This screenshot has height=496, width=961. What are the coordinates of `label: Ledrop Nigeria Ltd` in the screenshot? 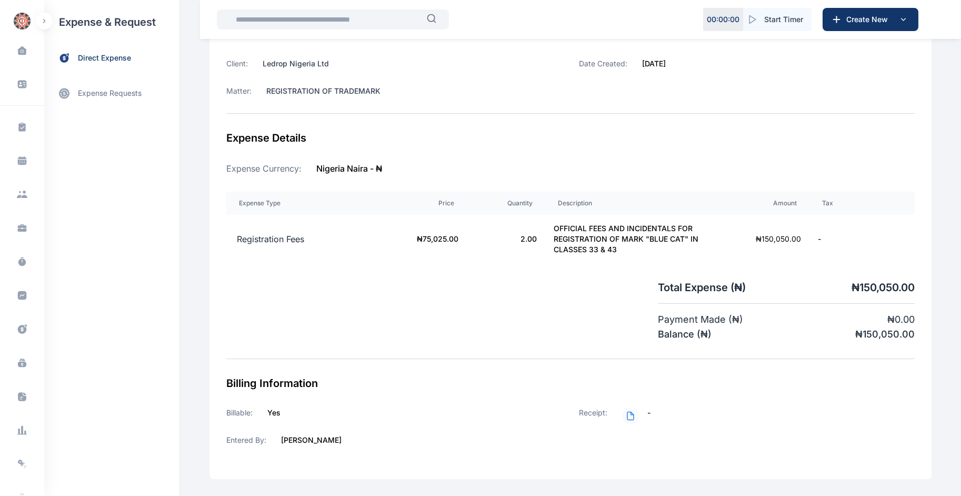 It's located at (296, 64).